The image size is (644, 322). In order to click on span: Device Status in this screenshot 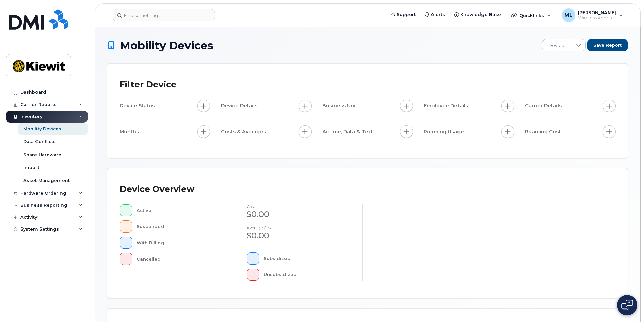, I will do `click(138, 106)`.